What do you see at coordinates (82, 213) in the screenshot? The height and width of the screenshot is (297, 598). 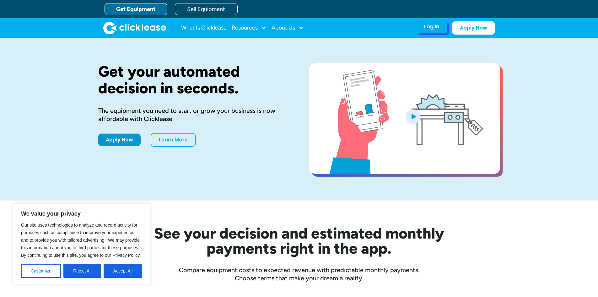 I see `p: We value your privacy` at bounding box center [82, 213].